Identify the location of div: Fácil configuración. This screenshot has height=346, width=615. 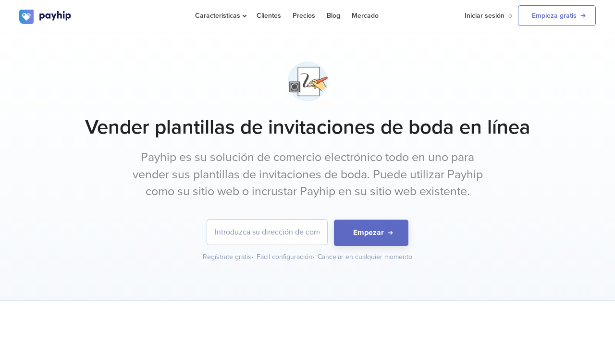
(286, 257).